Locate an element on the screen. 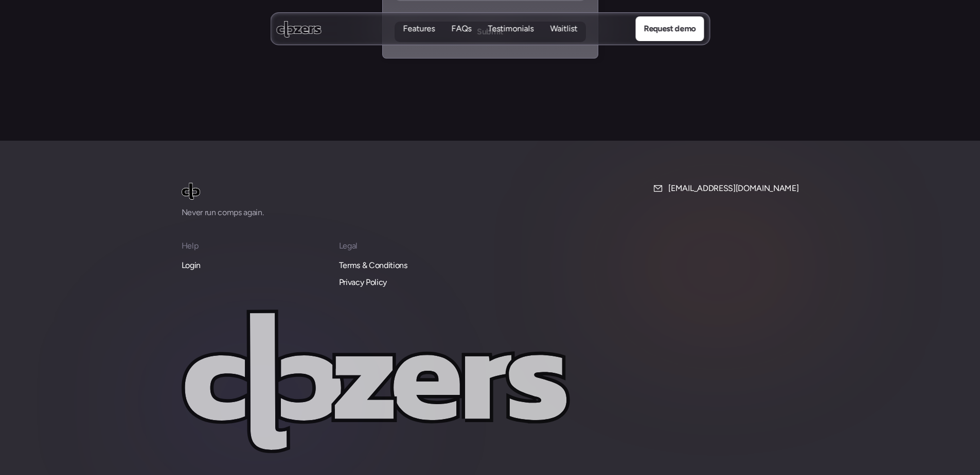  a: Request demo is located at coordinates (669, 29).